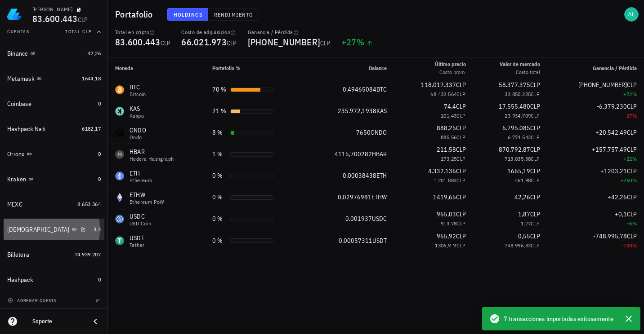  Describe the element at coordinates (54, 129) in the screenshot. I see `a: Hashpack Nati 6182,17` at that location.